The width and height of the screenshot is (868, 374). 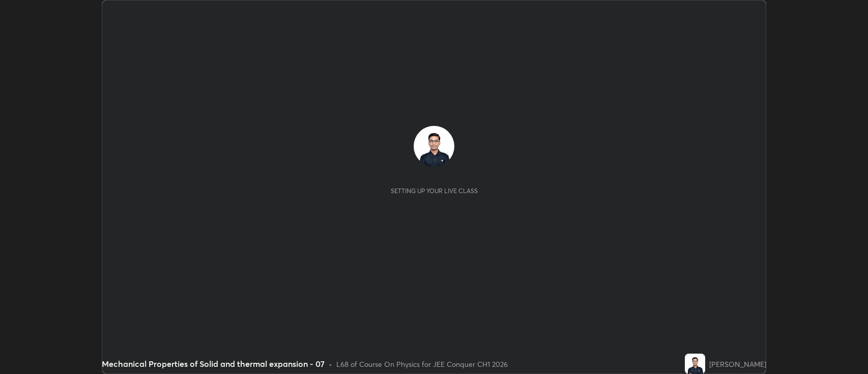 I want to click on div: L68 of Course On Physics for JEE Conquer CH1 2026, so click(x=422, y=363).